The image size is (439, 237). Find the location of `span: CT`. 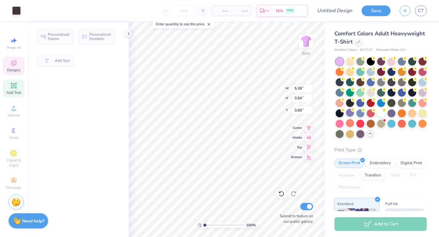

span: CT is located at coordinates (420, 11).